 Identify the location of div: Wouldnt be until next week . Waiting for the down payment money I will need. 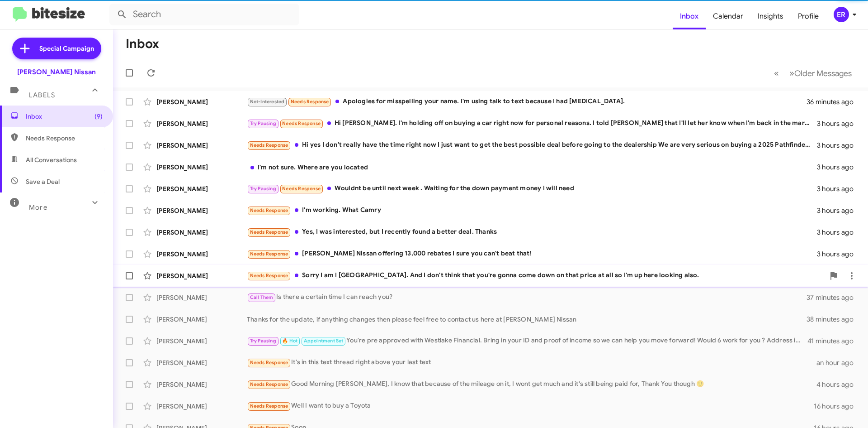
(532, 188).